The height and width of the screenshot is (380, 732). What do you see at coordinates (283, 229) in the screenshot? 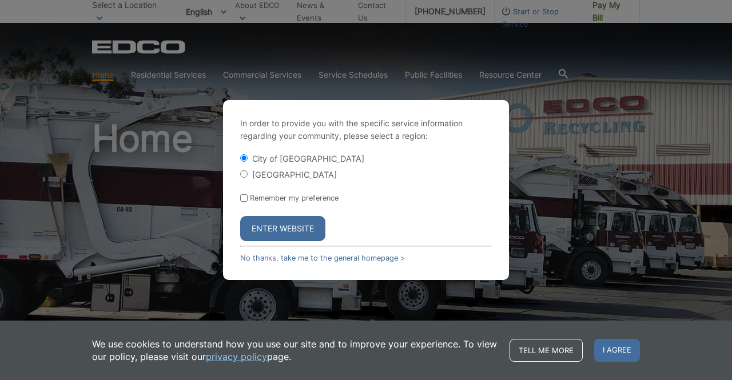
I see `button: Enter Website` at bounding box center [283, 229].